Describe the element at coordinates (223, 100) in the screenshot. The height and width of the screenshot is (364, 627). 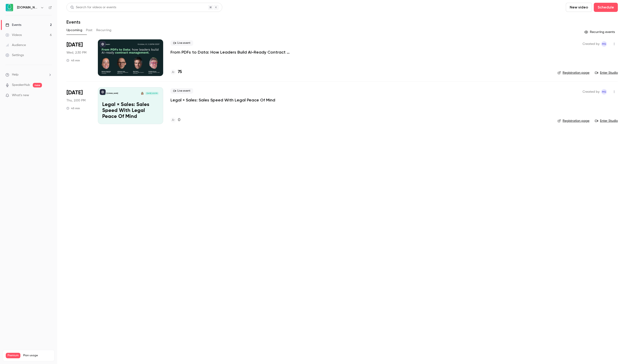
I see `a: Legal × Sales: Sales Speed With Legal Peace Of Mind` at that location.